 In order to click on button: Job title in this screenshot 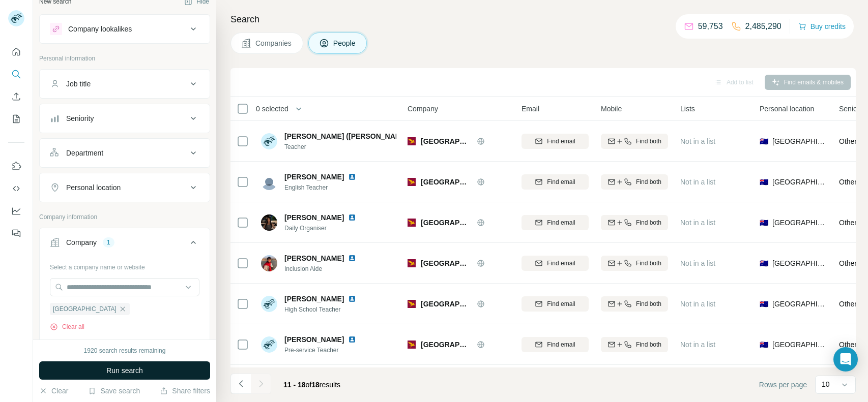, I will do `click(125, 84)`.